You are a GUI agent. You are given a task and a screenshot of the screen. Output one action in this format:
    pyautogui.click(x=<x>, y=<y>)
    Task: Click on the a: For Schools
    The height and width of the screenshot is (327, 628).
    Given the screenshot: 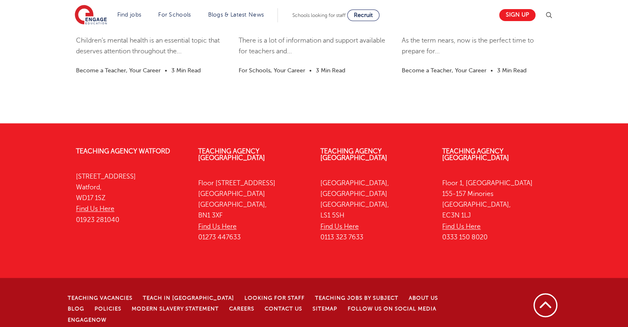 What is the action you would take?
    pyautogui.click(x=174, y=14)
    